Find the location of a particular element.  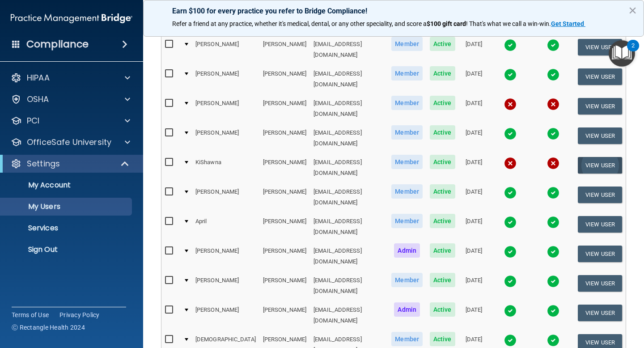

p: OfficeSafe University is located at coordinates (69, 142).